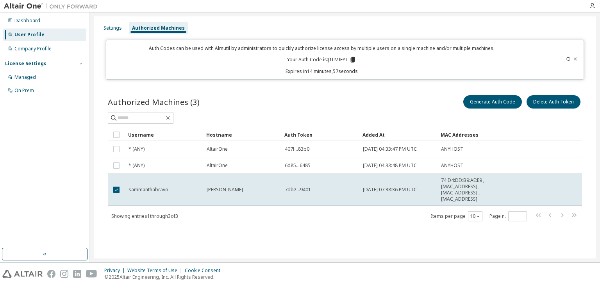  I want to click on div: Hostname, so click(242, 135).